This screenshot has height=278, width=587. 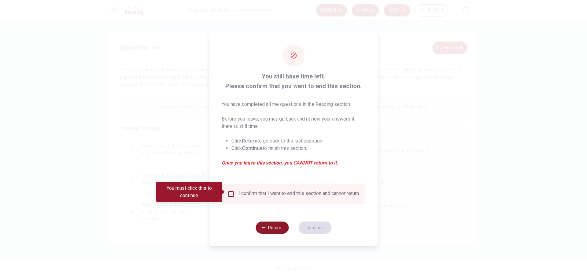 What do you see at coordinates (293, 81) in the screenshot?
I see `span: You still have time left. Please confirm that you want to end this section.` at bounding box center [293, 81].